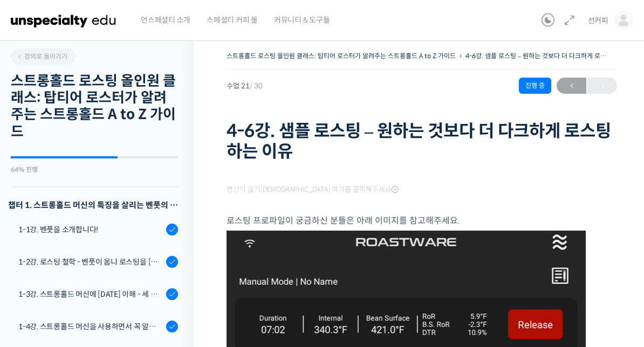 This screenshot has height=347, width=644. I want to click on div: 64% 진행, so click(95, 170).